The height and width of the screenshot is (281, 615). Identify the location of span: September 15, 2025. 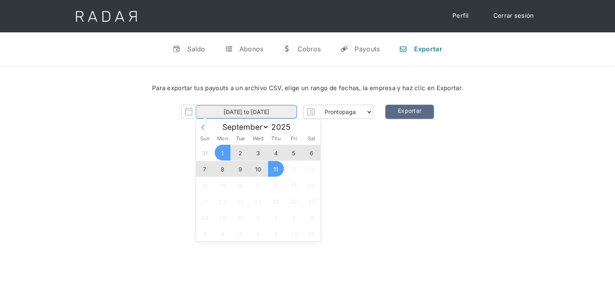
(222, 185).